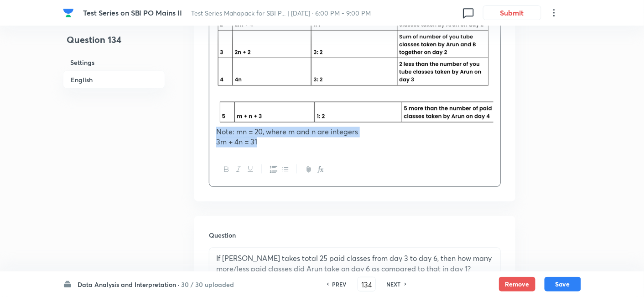  I want to click on img: 24-11-23-07:05:27-PM, so click(355, 110).